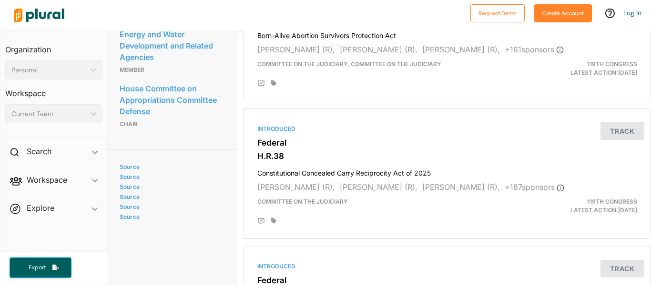 The width and height of the screenshot is (651, 285). I want to click on div: Personal, so click(49, 70).